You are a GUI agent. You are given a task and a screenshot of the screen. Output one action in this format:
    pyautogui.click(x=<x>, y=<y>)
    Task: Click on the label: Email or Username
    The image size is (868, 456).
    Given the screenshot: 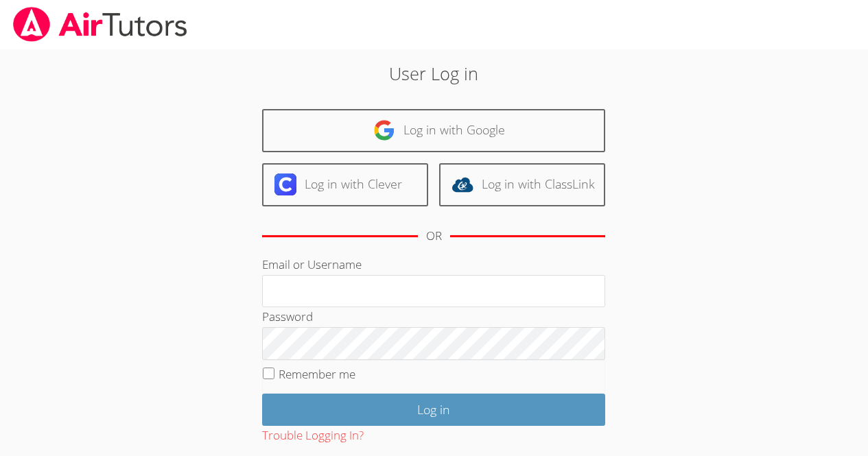 What is the action you would take?
    pyautogui.click(x=311, y=264)
    